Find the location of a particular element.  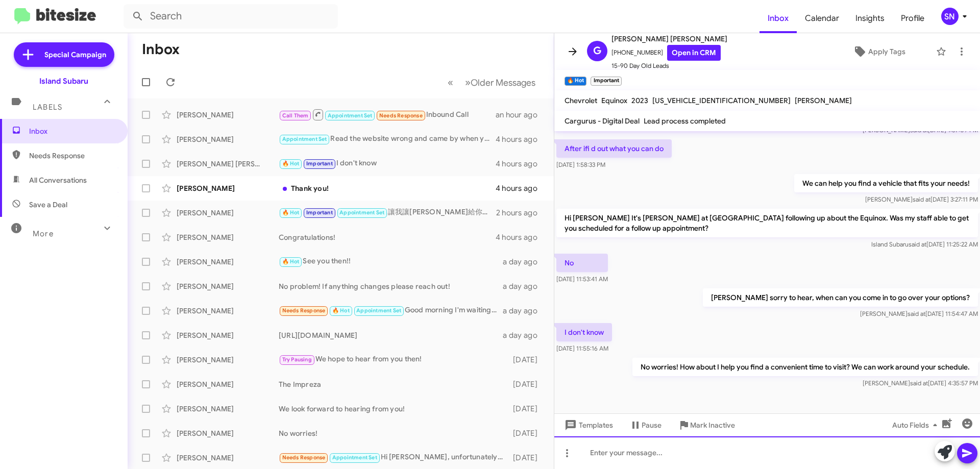

span: Labels is located at coordinates (48, 107).